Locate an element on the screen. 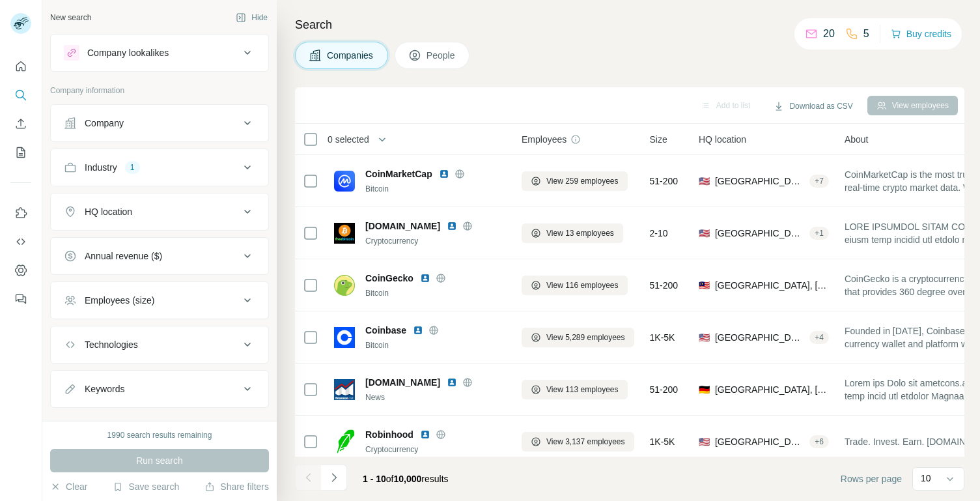 This screenshot has width=980, height=501. div: Keywords is located at coordinates (104, 389).